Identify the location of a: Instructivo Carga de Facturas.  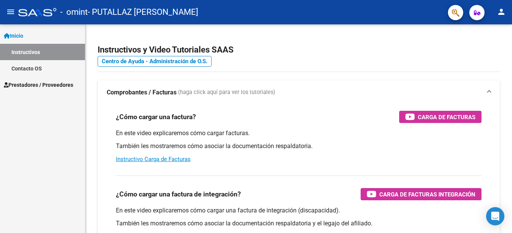
(153, 159).